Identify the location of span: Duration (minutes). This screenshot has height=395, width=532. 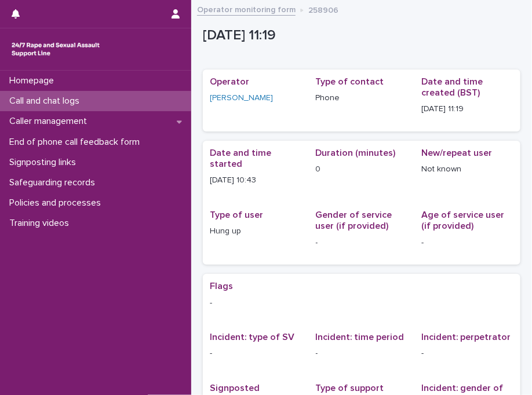
(356, 153).